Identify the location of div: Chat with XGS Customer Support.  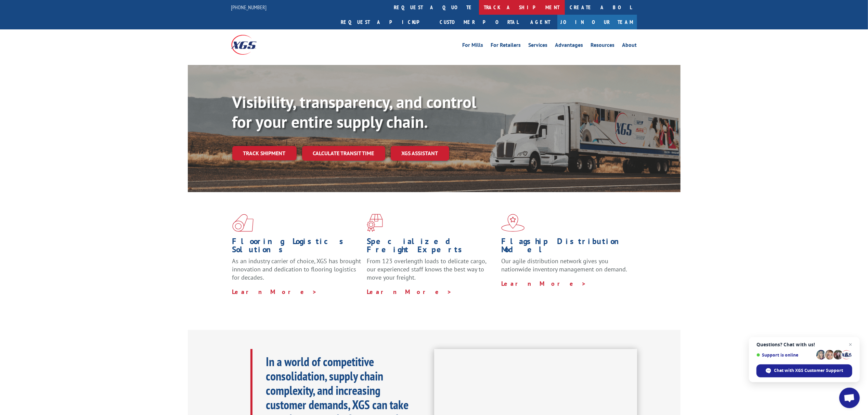
(804, 370).